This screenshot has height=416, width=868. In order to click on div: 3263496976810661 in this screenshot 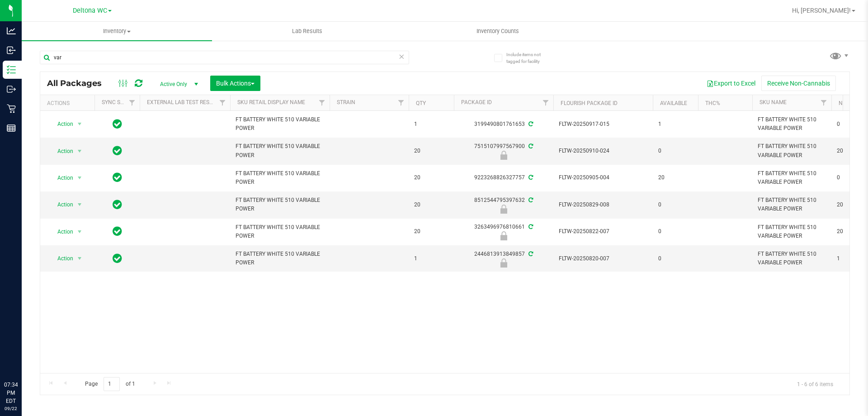, I will do `click(503, 231)`.